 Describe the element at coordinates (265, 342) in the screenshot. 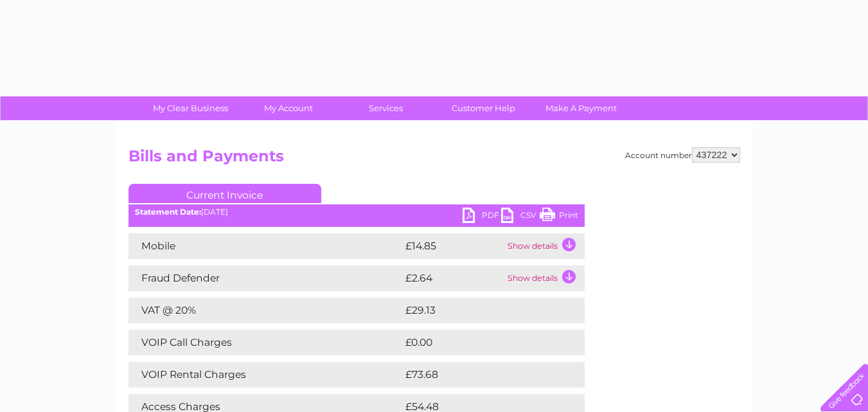

I see `td: VOIP Call Charges` at that location.